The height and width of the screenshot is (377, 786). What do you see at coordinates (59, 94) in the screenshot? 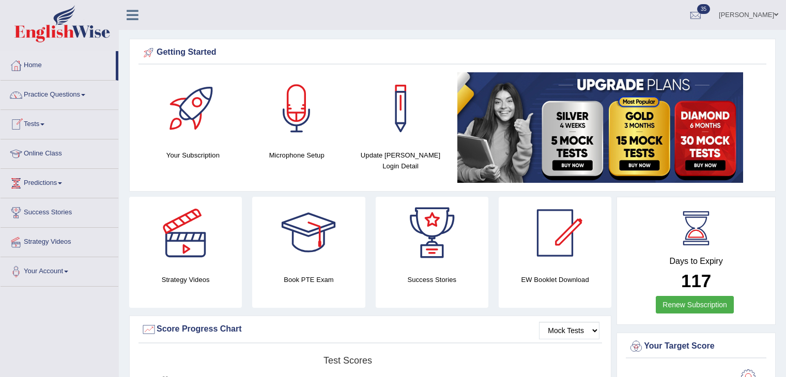
I see `a: Practice Questions` at bounding box center [59, 94].